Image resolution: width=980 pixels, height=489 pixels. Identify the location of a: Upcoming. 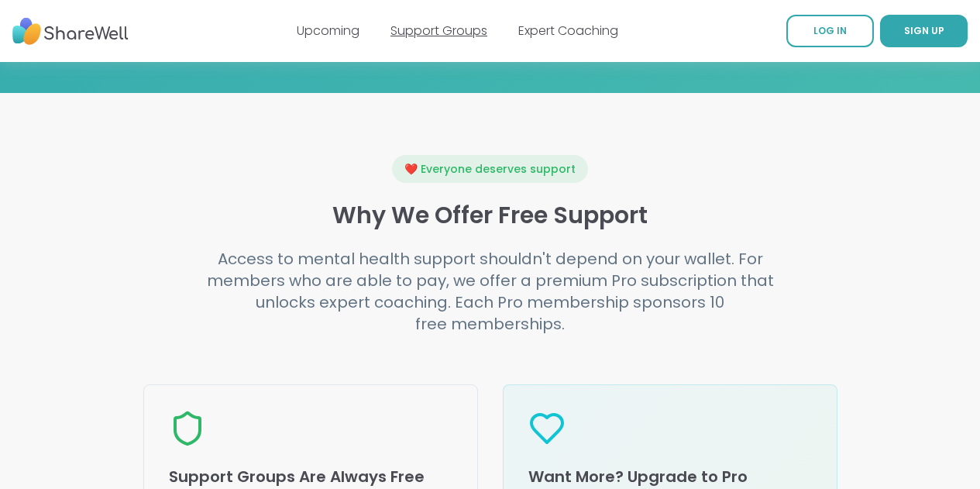
(327, 30).